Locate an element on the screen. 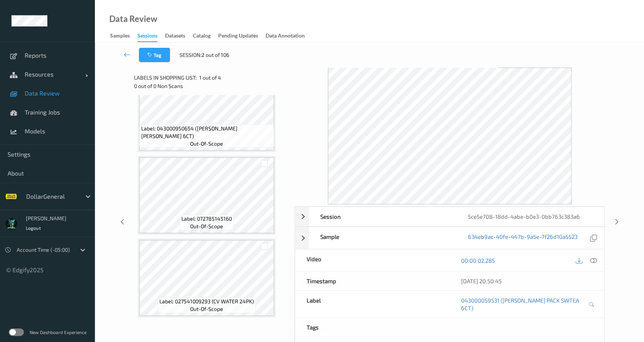 This screenshot has height=342, width=644. a: Data Annotation is located at coordinates (289, 36).